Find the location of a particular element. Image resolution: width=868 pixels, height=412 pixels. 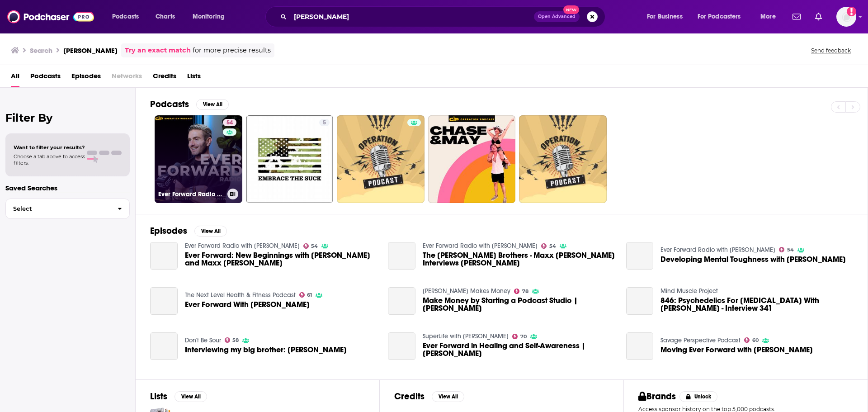

span: Choose a tab above to access filters. is located at coordinates (49, 160).